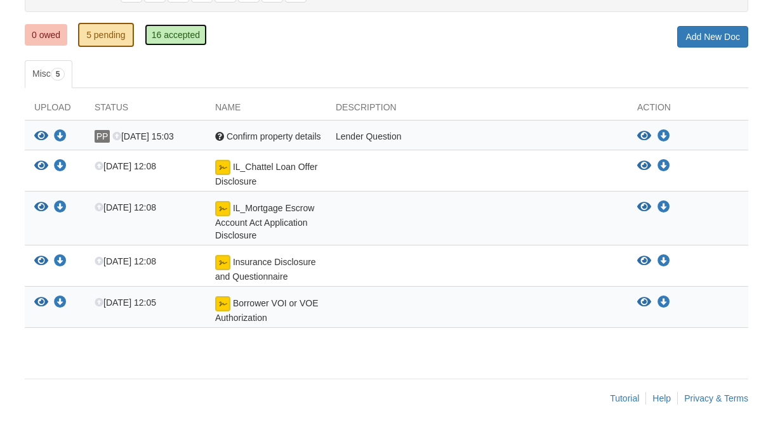 The height and width of the screenshot is (430, 773). I want to click on div: Action, so click(688, 110).